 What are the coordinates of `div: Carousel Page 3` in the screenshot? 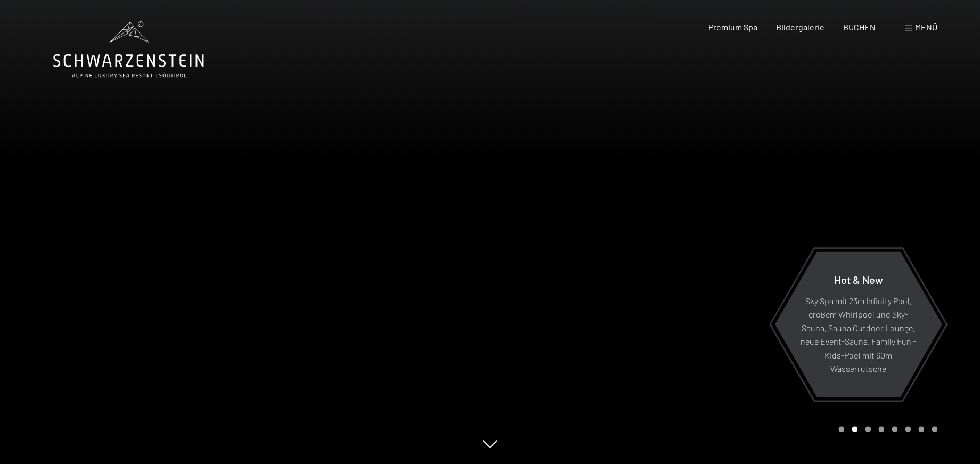 It's located at (867, 429).